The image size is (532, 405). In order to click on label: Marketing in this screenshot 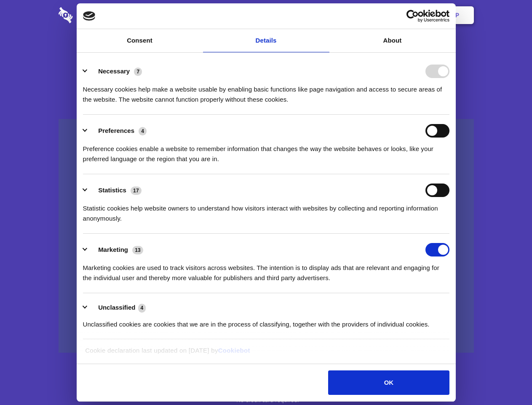, I will do `click(113, 250)`.